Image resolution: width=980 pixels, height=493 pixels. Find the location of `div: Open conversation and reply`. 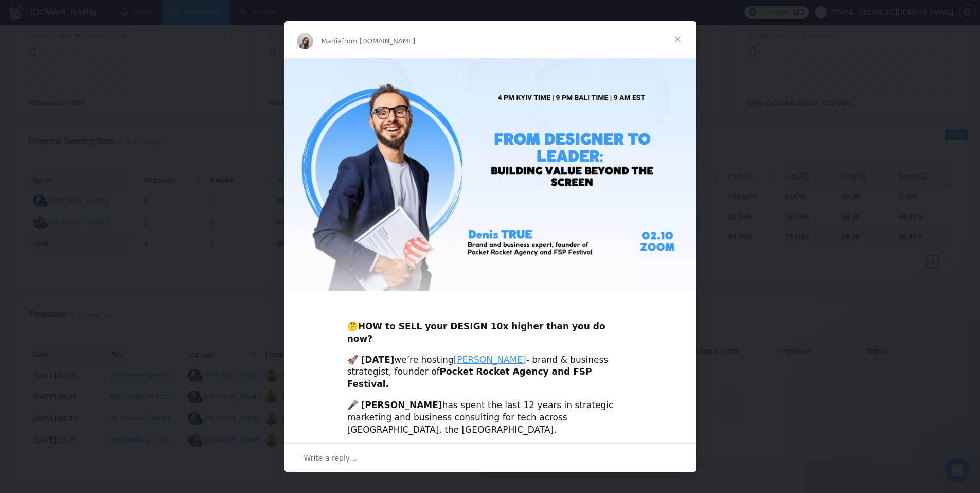

div: Open conversation and reply is located at coordinates (490, 457).